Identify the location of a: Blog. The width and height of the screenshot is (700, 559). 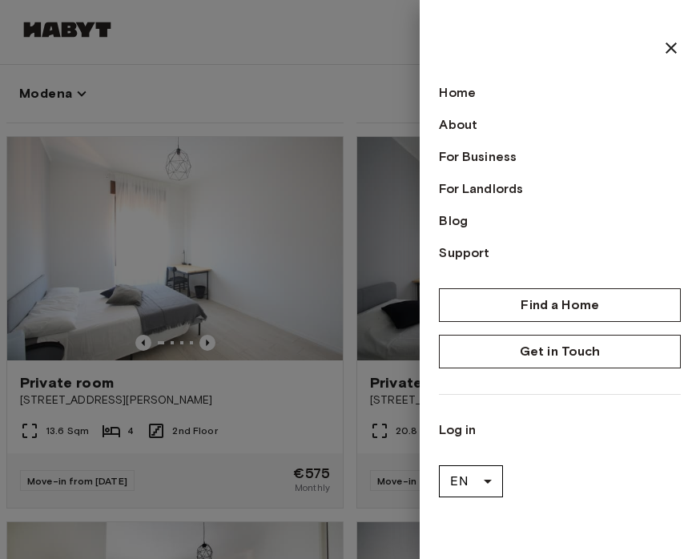
(560, 221).